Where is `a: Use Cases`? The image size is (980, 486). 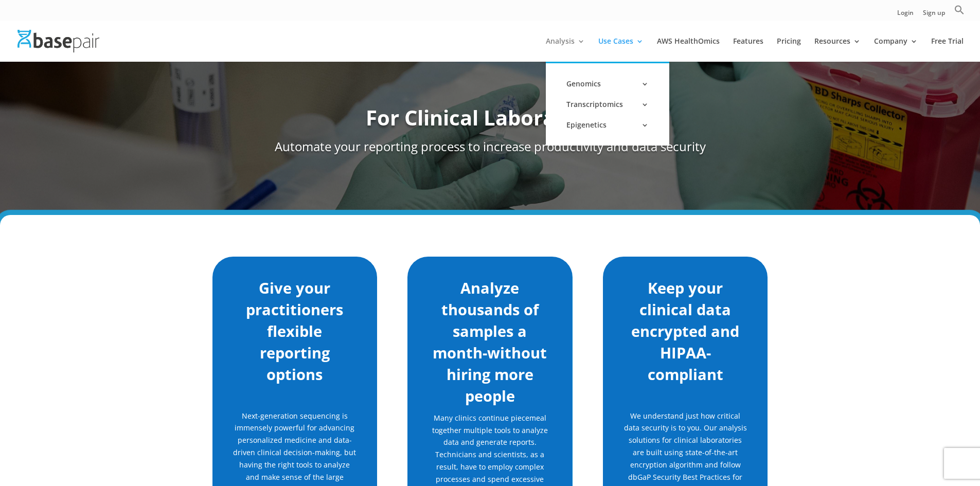 a: Use Cases is located at coordinates (621, 49).